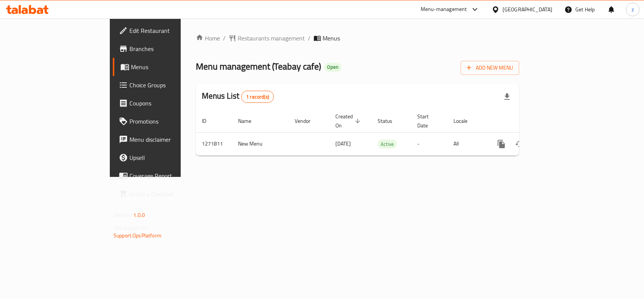 The height and width of the screenshot is (299, 644). I want to click on nav: breadcrumb, so click(357, 38).